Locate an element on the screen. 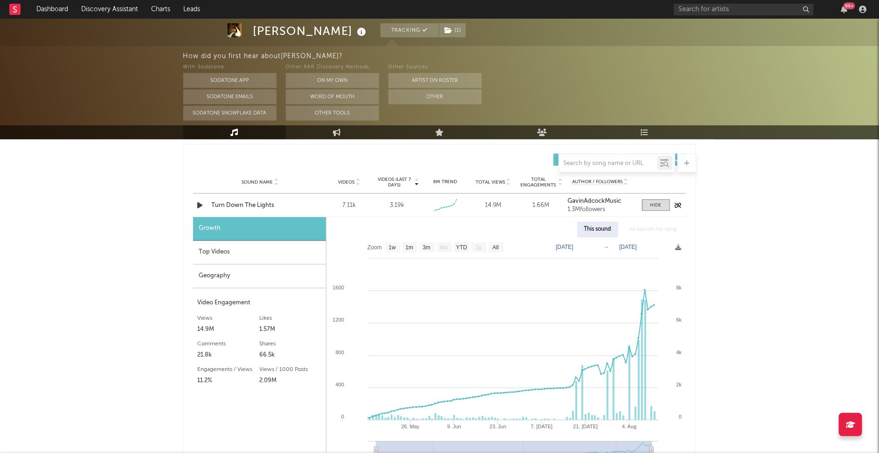  div: Views is located at coordinates (228, 319).